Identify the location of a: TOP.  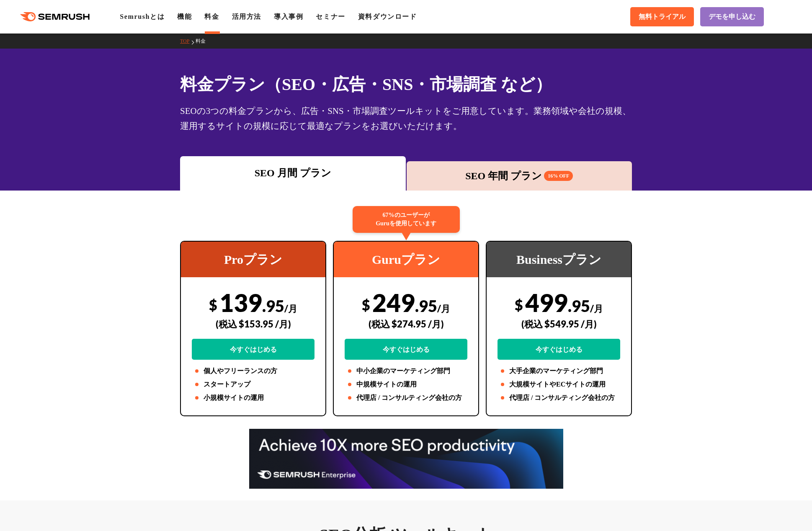
(187, 41).